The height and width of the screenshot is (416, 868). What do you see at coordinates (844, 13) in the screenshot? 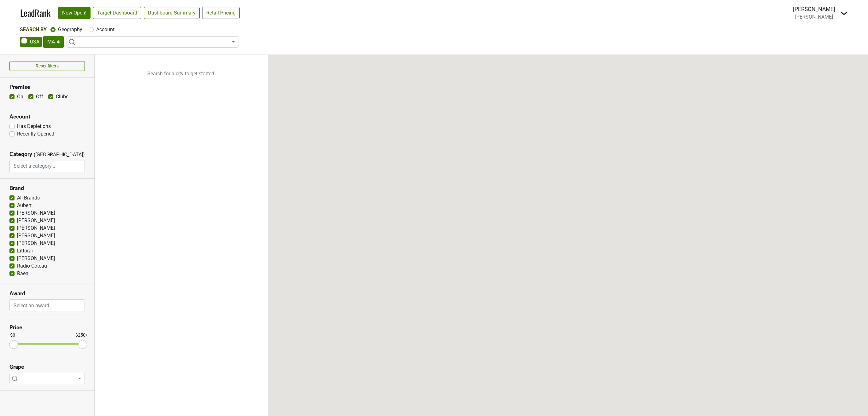
I see `img: Dropdown Menu` at bounding box center [844, 13].